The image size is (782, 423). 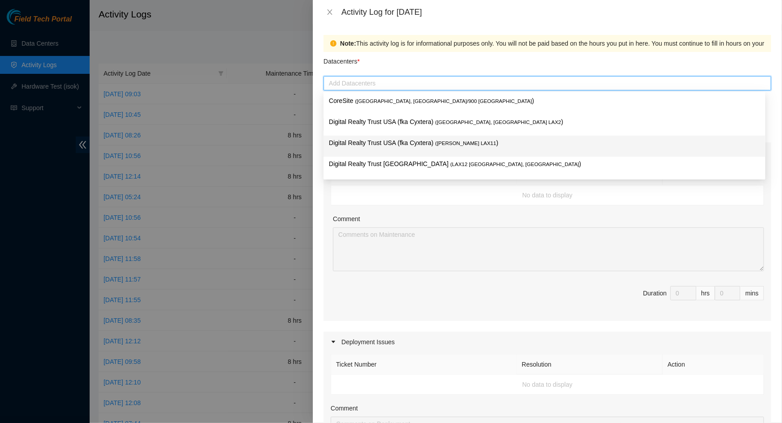 I want to click on th: Action, so click(x=713, y=365).